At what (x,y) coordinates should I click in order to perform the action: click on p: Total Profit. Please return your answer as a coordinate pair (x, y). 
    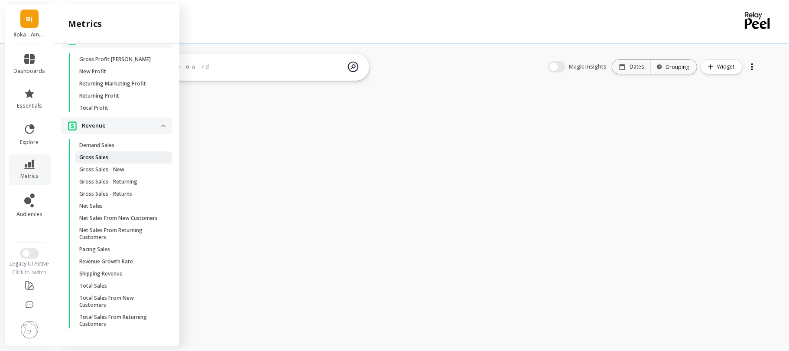
    Looking at the image, I should click on (94, 108).